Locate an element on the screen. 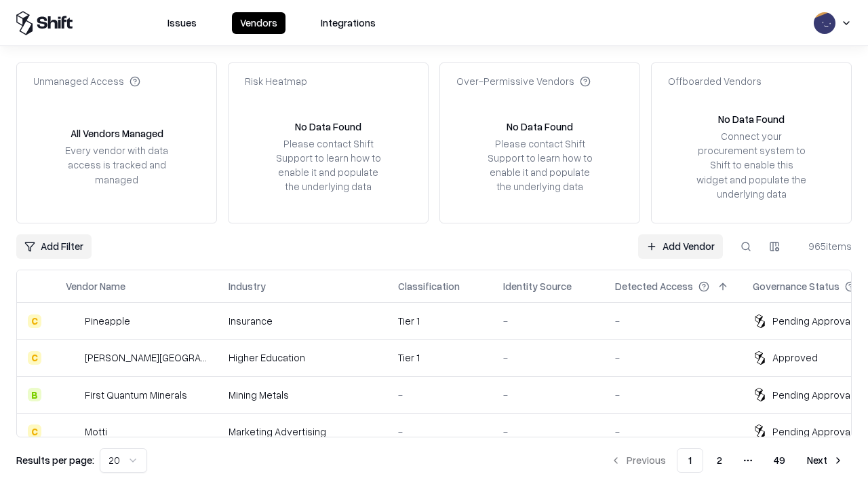 This screenshot has height=489, width=868. button: Next is located at coordinates (825, 460).